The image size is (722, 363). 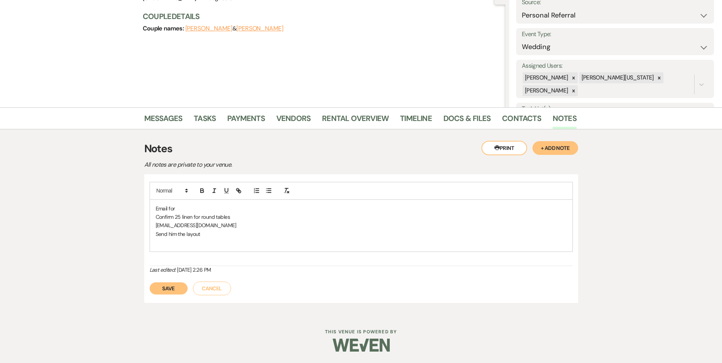 I want to click on button: + Add Note, so click(x=555, y=148).